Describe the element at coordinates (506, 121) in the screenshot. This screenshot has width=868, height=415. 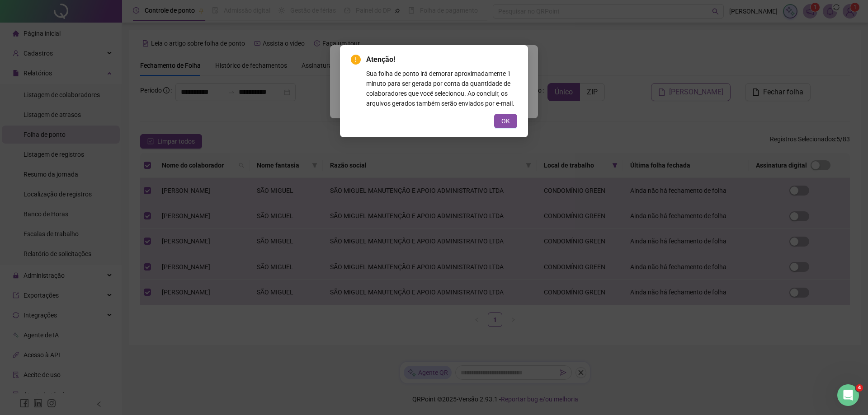
I see `span: OK` at that location.